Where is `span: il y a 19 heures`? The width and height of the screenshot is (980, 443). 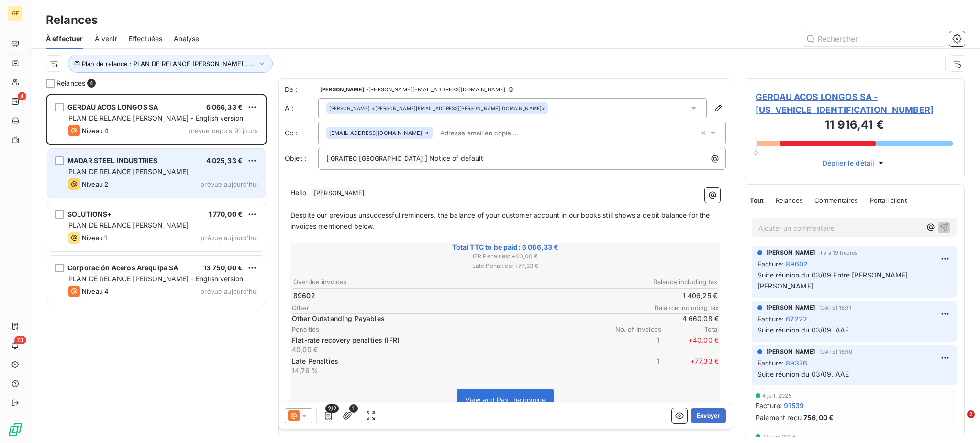 span: il y a 19 heures is located at coordinates (838, 253).